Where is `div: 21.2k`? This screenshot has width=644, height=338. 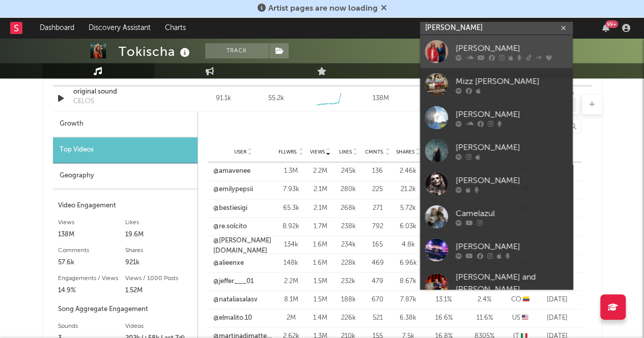 div: 21.2k is located at coordinates (408, 190).